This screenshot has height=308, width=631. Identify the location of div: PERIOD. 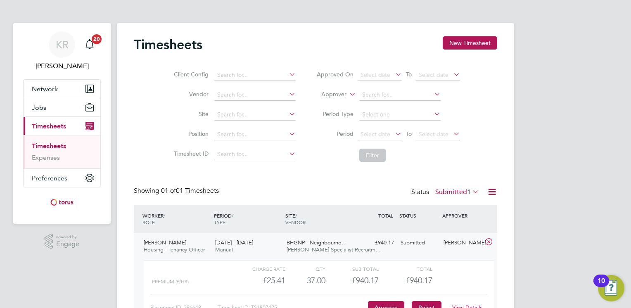
(247, 219).